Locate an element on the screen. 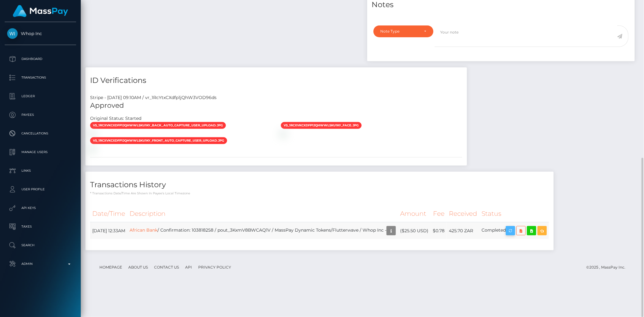 This screenshot has height=317, width=644. p: Payees is located at coordinates (40, 115).